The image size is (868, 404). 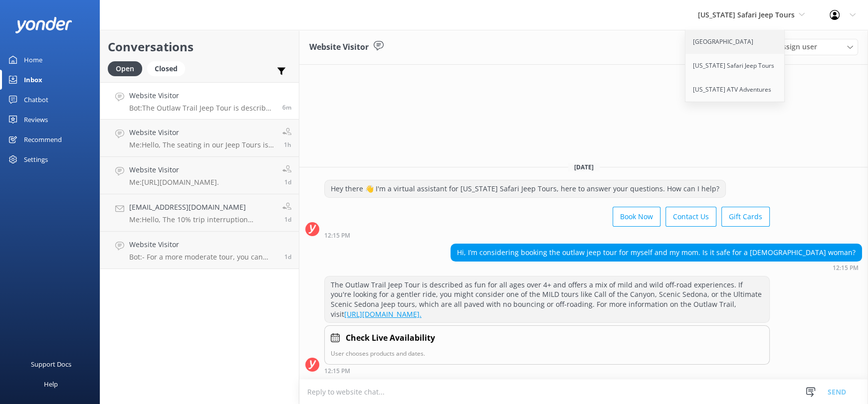 What do you see at coordinates (203, 257) in the screenshot?
I see `p: Bot: - For a more moderate tour, you can check out our Outback Trail tour, which takes you off-ro...` at bounding box center [203, 257].